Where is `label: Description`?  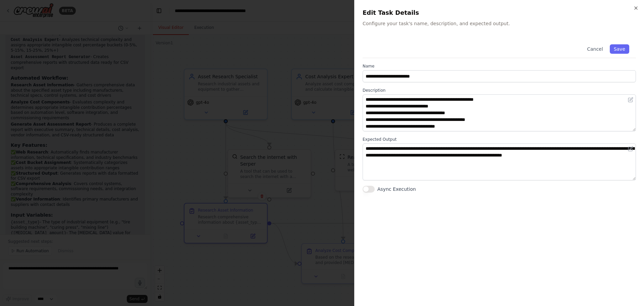 label: Description is located at coordinates (499, 90).